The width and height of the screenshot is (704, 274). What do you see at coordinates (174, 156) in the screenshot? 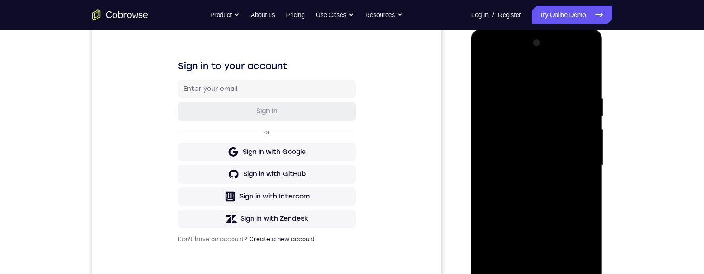
I see `button: Sign in with Google` at bounding box center [174, 156].